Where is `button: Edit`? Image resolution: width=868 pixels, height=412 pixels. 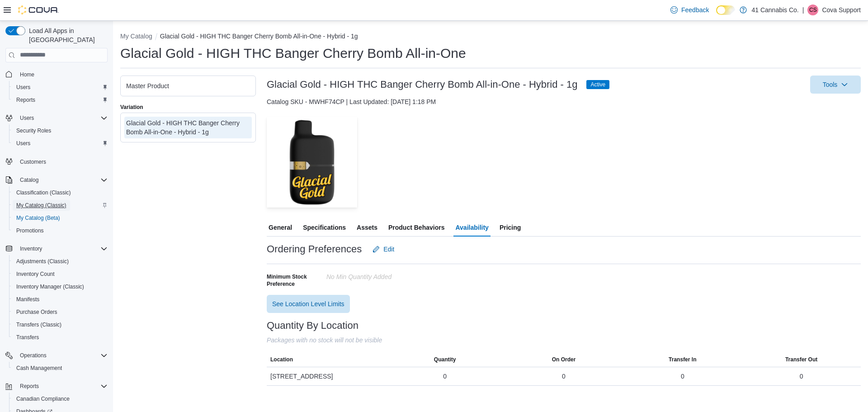 button: Edit is located at coordinates (384, 249).